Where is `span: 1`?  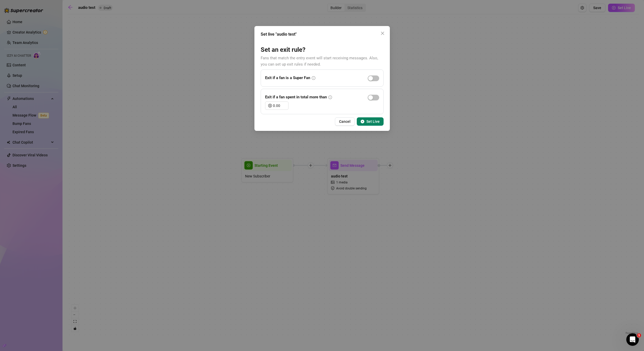 span: 1 is located at coordinates (639, 335).